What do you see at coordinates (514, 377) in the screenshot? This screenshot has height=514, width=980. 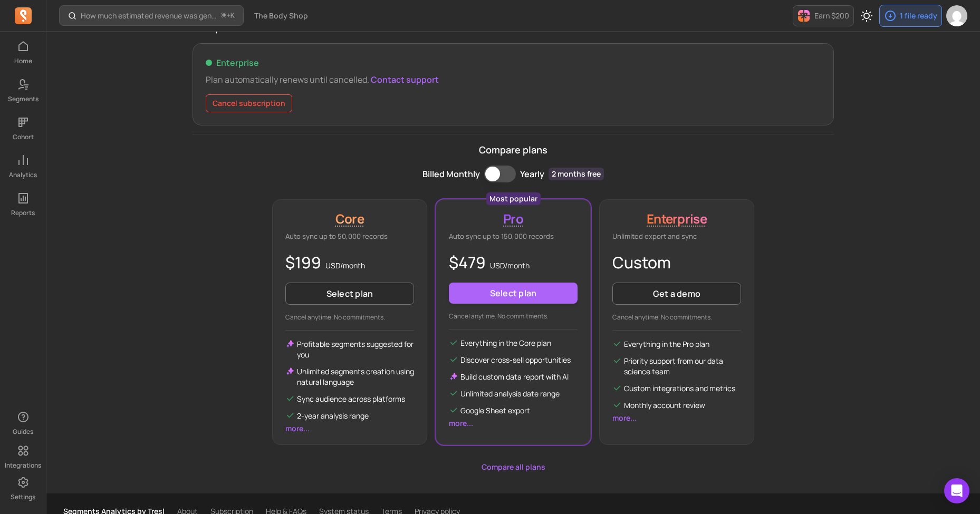 I see `p: Build custom data report with AI` at bounding box center [514, 377].